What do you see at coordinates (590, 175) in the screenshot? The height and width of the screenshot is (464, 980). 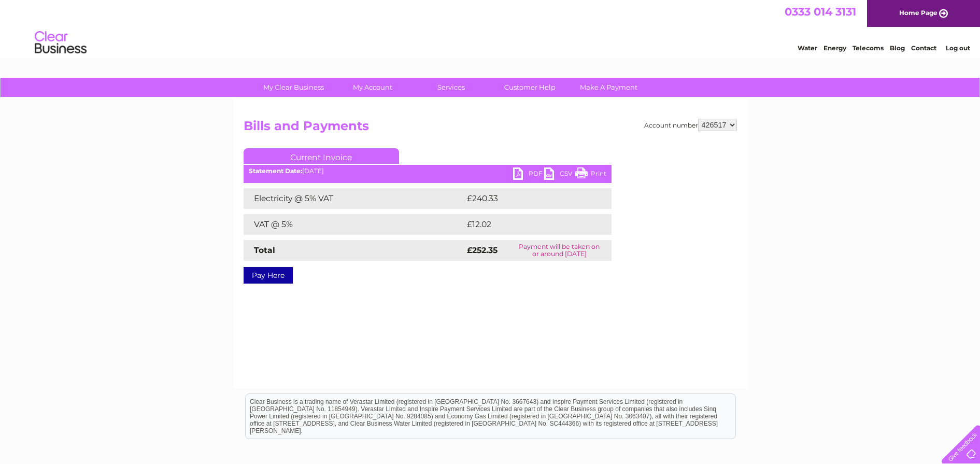 I see `a: Print` at bounding box center [590, 175].